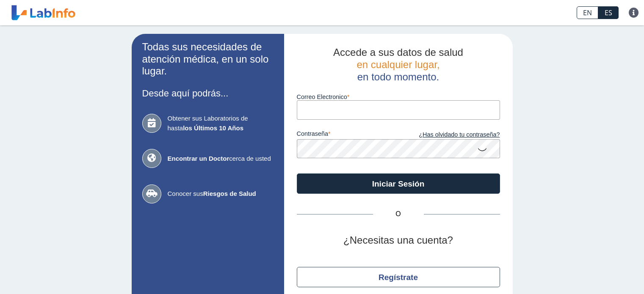  Describe the element at coordinates (608, 13) in the screenshot. I see `a: ES` at that location.